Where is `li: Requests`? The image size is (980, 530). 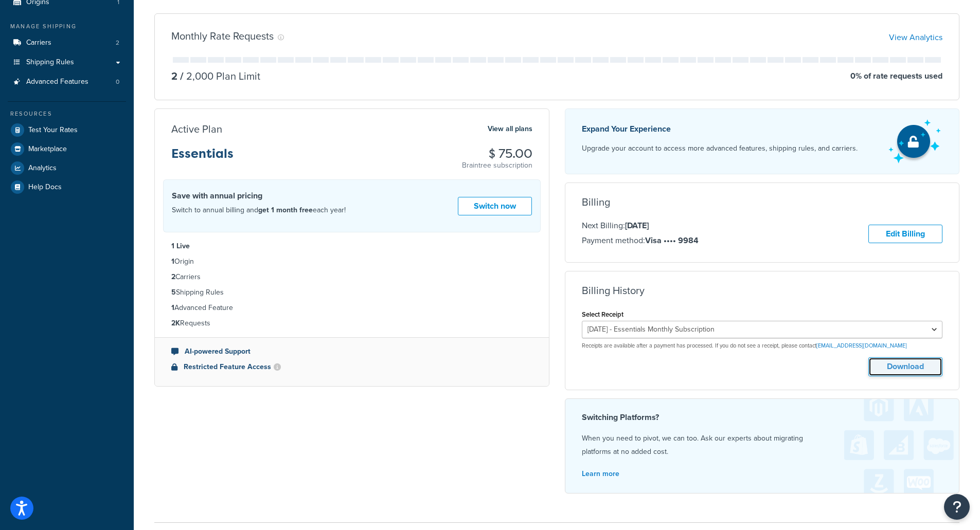 li: Requests is located at coordinates (352, 324).